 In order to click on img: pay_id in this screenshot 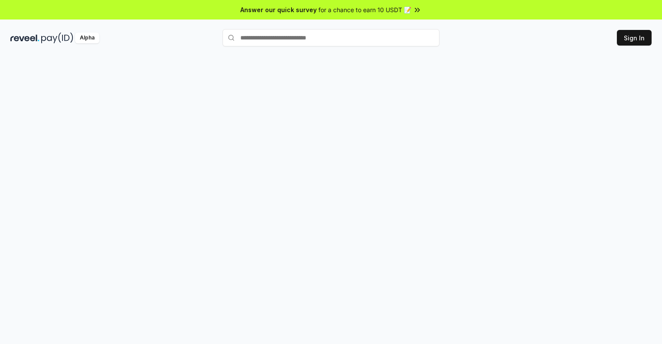, I will do `click(57, 38)`.